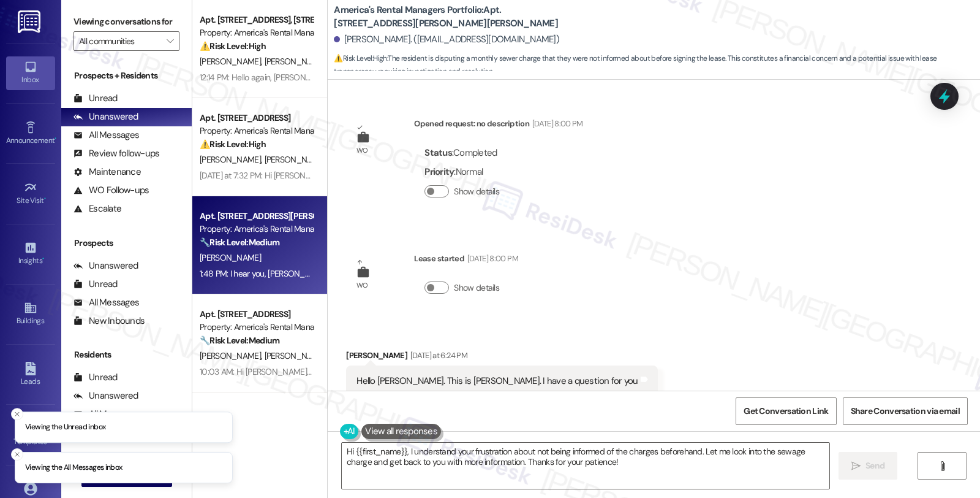 This screenshot has width=980, height=498. What do you see at coordinates (905, 411) in the screenshot?
I see `span: Share Conversation via email` at bounding box center [905, 411].